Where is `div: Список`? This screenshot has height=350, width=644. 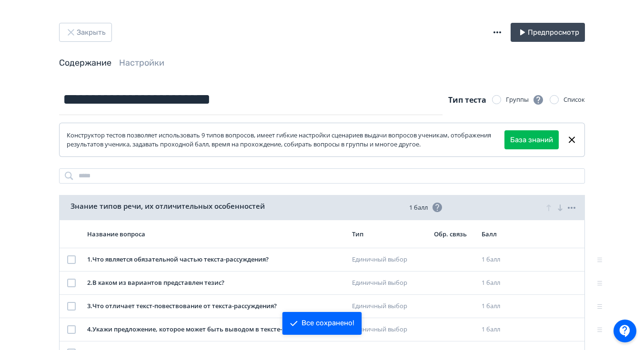
div: Список is located at coordinates (574, 100).